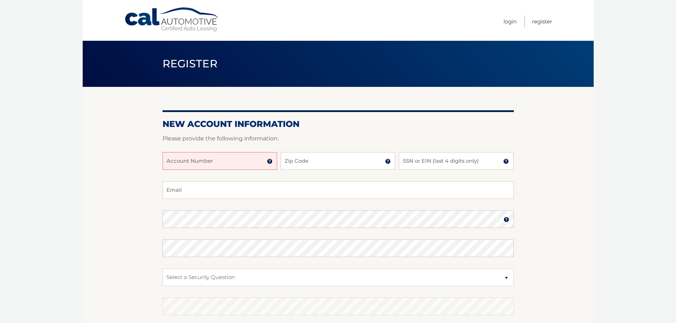 This screenshot has height=323, width=676. I want to click on p: Please provide the following information., so click(338, 139).